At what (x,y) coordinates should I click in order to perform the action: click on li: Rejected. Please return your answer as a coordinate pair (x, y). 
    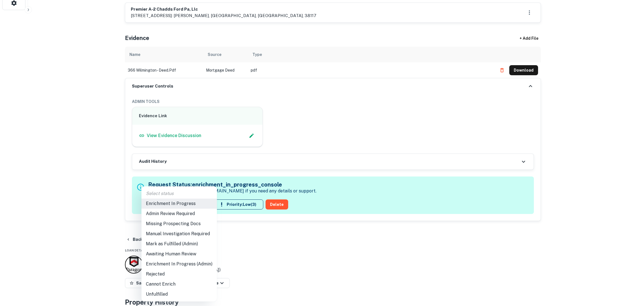
    Looking at the image, I should click on (179, 274).